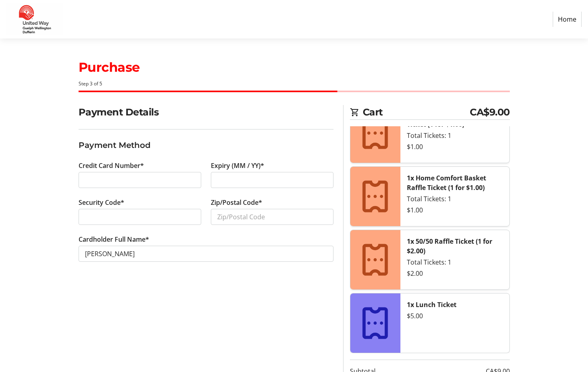  What do you see at coordinates (416, 112) in the screenshot?
I see `span: Cart` at bounding box center [416, 112].